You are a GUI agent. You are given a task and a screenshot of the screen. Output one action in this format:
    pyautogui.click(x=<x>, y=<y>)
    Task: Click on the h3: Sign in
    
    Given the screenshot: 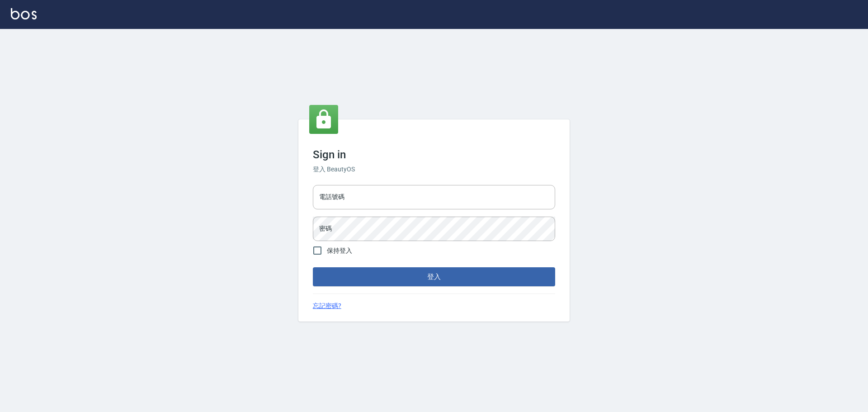 What is the action you would take?
    pyautogui.click(x=434, y=155)
    